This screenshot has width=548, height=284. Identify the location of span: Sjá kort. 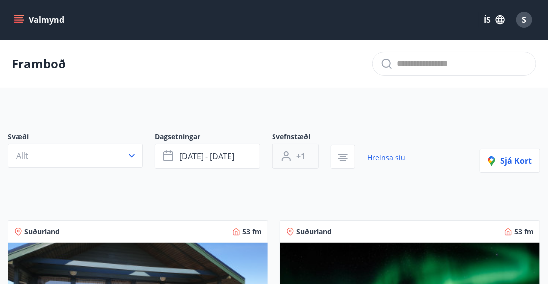
(510, 160).